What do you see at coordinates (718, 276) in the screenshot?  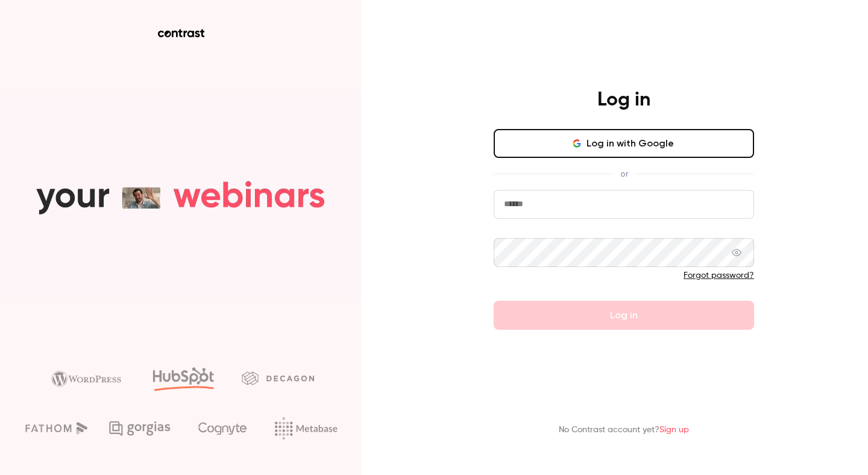 I see `a: Forgot password?` at bounding box center [718, 276].